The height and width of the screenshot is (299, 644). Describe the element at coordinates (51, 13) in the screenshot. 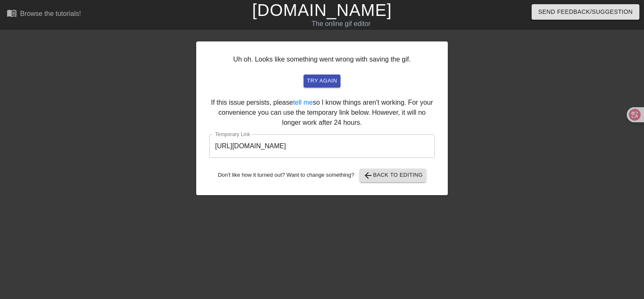

I see `div: Browse the tutorials!` at that location.